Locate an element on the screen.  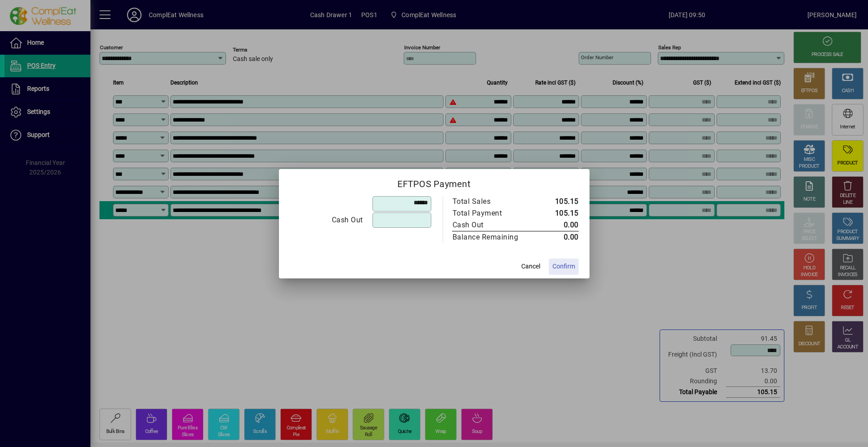
span: Cancel is located at coordinates (531, 266).